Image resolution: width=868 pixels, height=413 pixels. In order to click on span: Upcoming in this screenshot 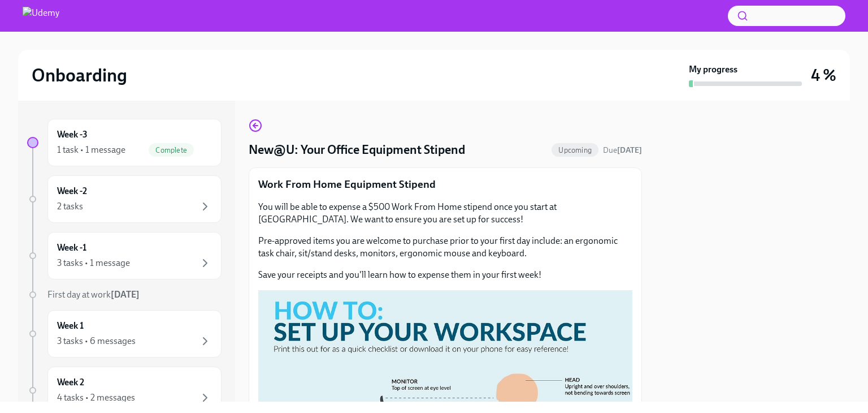, I will do `click(575, 150)`.